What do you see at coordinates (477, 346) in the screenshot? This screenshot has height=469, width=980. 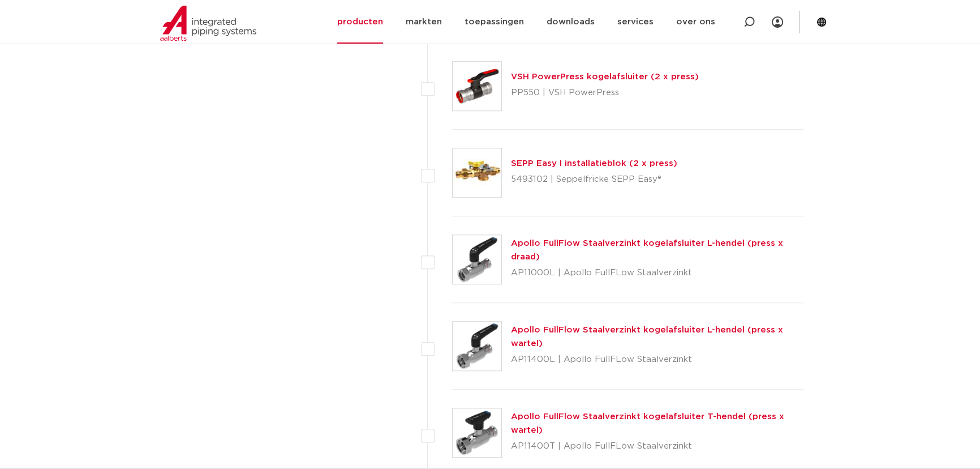 I see `img: Thumbnail for Apollo FullFlow Staalverzinkt kogelafsluiter L-hendel (press x wartel)` at bounding box center [477, 346].